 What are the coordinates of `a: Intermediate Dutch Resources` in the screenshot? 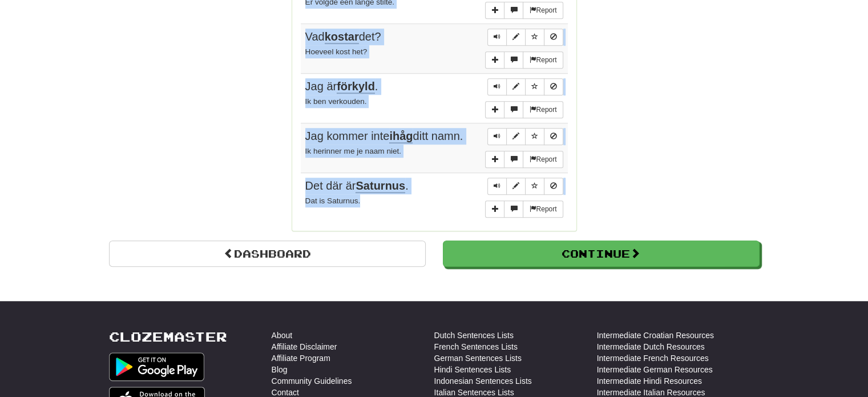 It's located at (651, 346).